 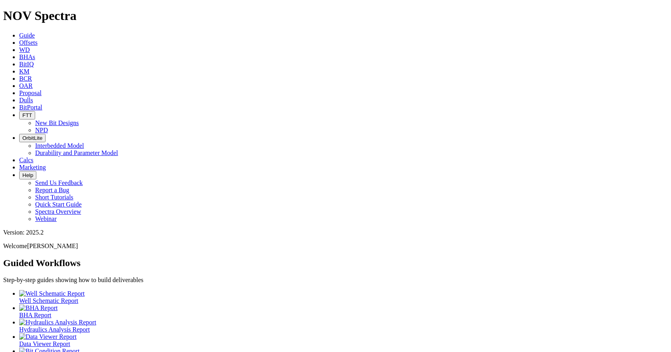 I want to click on div: Version: 2025.2, so click(x=336, y=233).